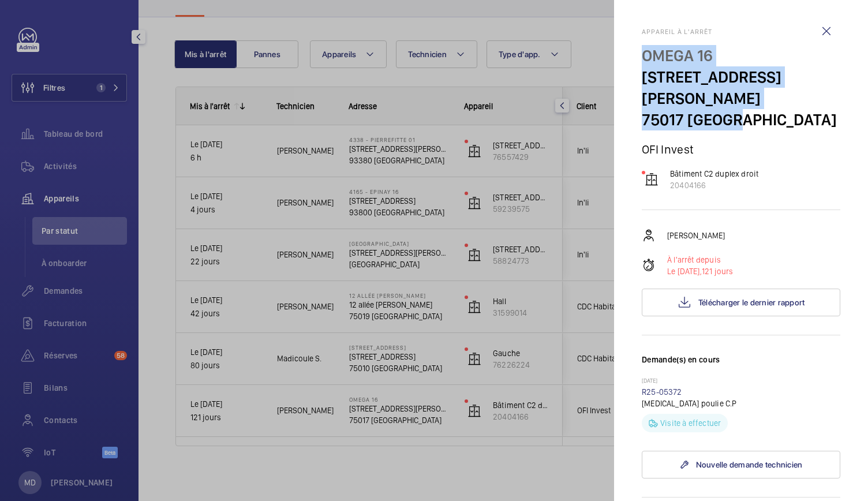 Image resolution: width=868 pixels, height=501 pixels. Describe the element at coordinates (741, 303) in the screenshot. I see `button: Télécharger le dernier rapport` at that location.